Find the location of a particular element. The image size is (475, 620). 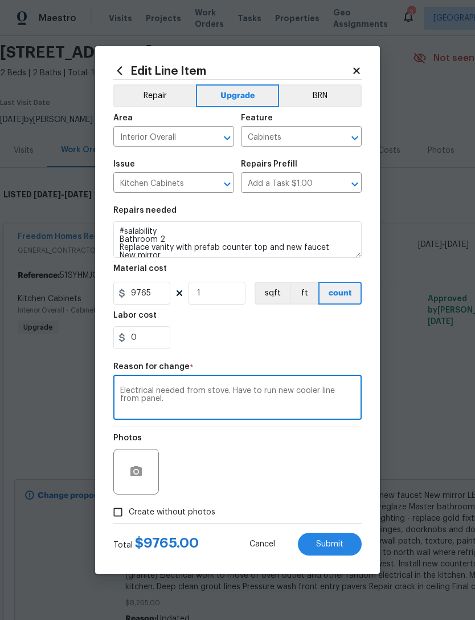

button: sqft is located at coordinates (273, 293).